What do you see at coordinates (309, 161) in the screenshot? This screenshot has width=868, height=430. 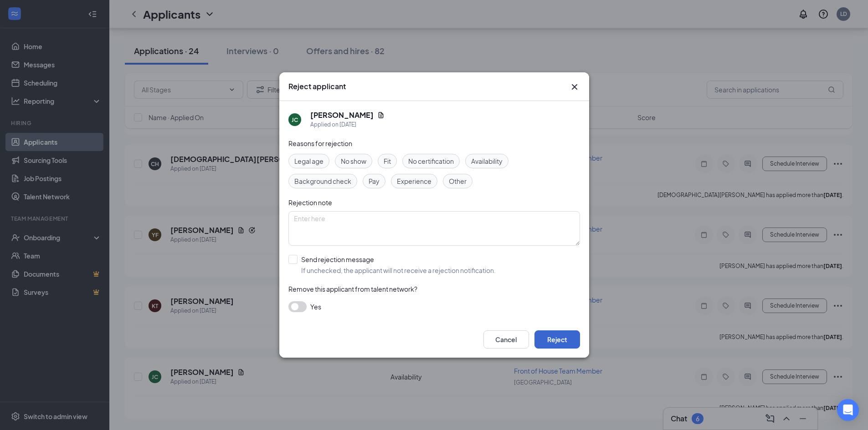 I see `span: Legal age` at bounding box center [309, 161].